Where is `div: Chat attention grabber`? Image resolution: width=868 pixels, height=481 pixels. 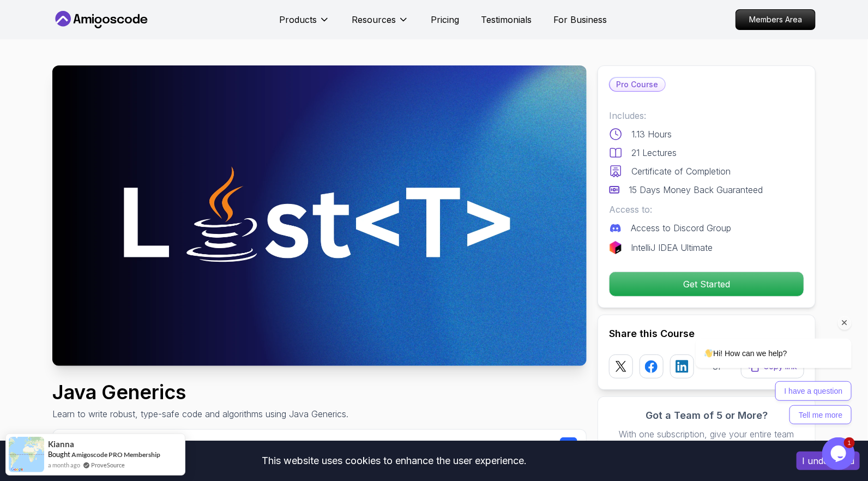 div: Chat attention grabber is located at coordinates (184, 82).